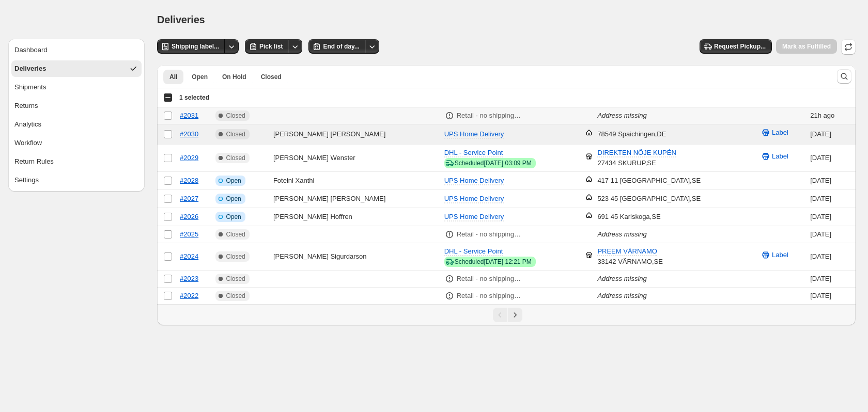 Image resolution: width=868 pixels, height=412 pixels. What do you see at coordinates (189, 295) in the screenshot?
I see `a: #2022` at bounding box center [189, 295].